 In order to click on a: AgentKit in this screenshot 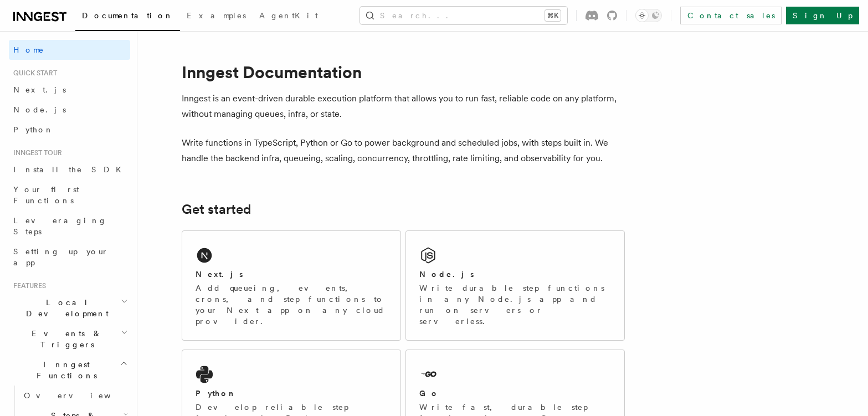, I will do `click(289, 17)`.